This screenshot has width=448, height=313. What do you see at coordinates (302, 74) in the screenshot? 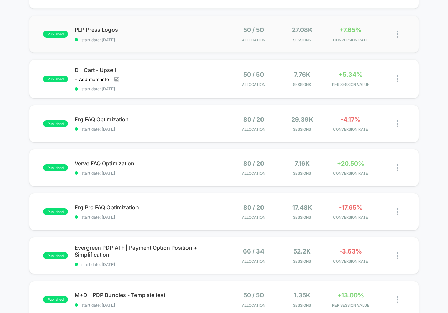
I see `span: 7.76k` at bounding box center [302, 74].